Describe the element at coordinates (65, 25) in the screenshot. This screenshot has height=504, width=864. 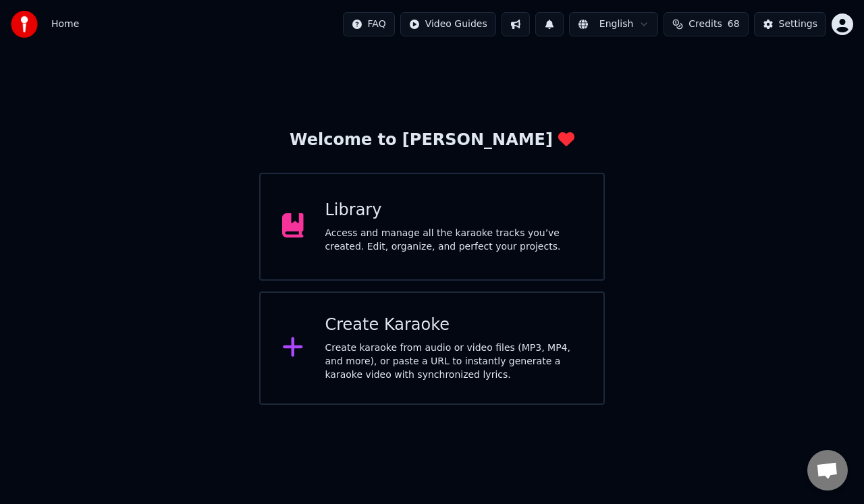
I see `span: Home` at that location.